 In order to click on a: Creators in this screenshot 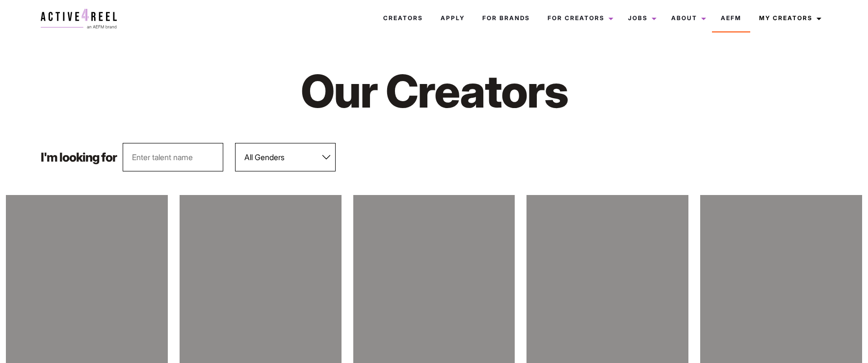, I will do `click(403, 18)`.